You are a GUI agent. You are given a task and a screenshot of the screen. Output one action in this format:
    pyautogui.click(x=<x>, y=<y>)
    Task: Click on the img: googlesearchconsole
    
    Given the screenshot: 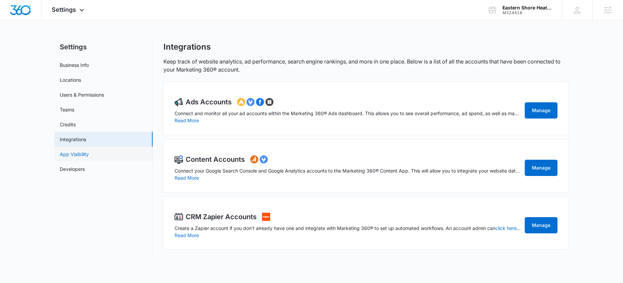 What is the action you would take?
    pyautogui.click(x=264, y=159)
    